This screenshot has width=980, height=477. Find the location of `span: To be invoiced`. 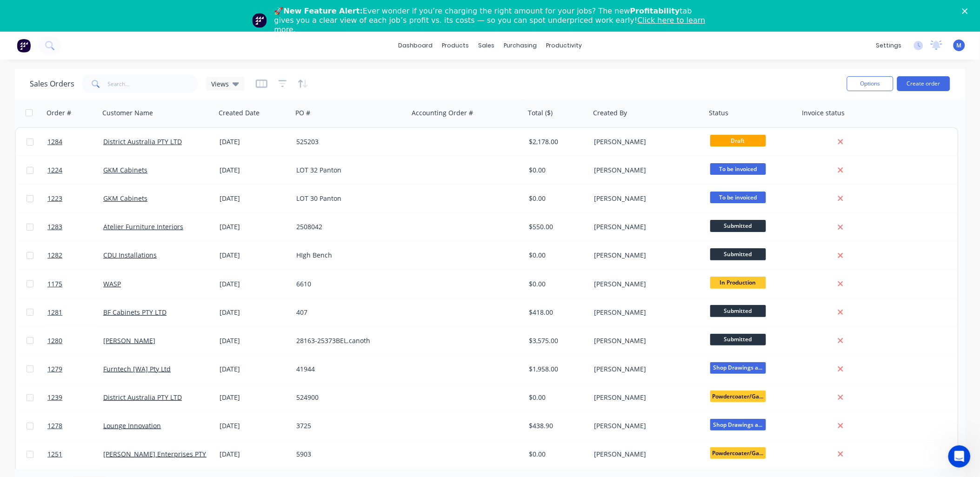

span: To be invoiced is located at coordinates (738, 169).